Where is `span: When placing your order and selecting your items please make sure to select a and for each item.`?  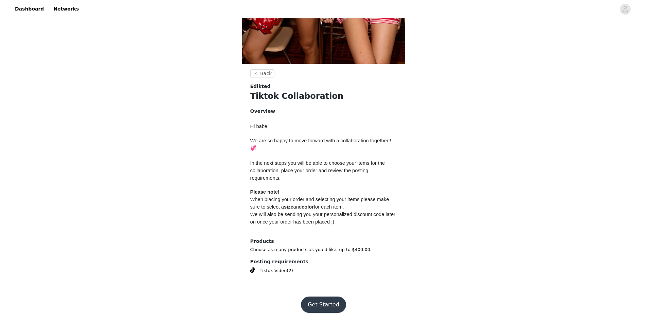
span: When placing your order and selecting your items please make sure to select a and for each item. is located at coordinates (320, 203).